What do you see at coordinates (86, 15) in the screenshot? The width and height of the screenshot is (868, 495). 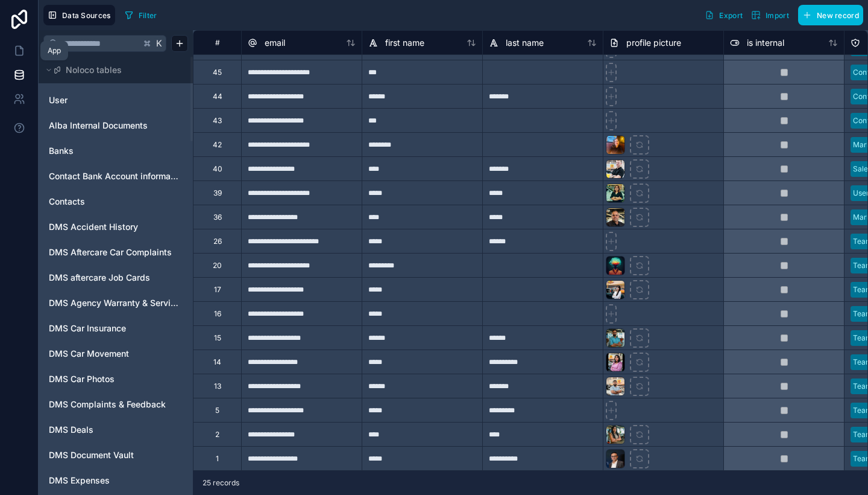 I see `span: Data Sources` at bounding box center [86, 15].